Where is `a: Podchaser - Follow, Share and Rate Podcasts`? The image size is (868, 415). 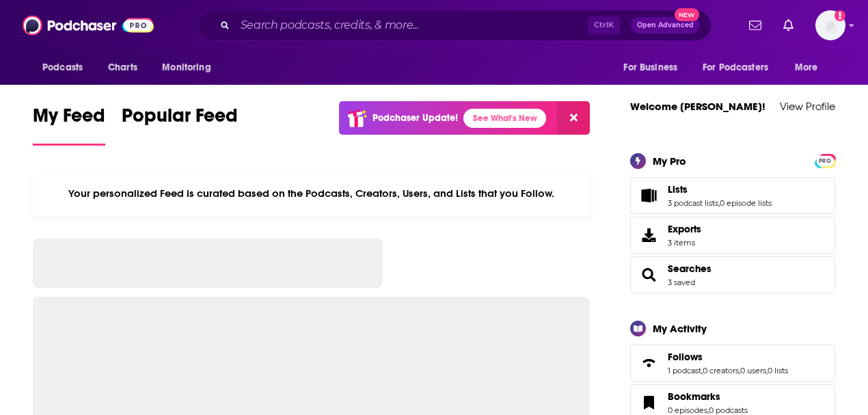
a: Podchaser - Follow, Share and Rate Podcasts is located at coordinates (88, 25).